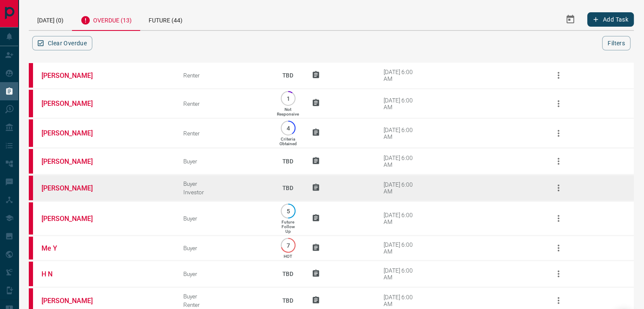 Image resolution: width=644 pixels, height=309 pixels. Describe the element at coordinates (288, 128) in the screenshot. I see `p: 4` at that location.